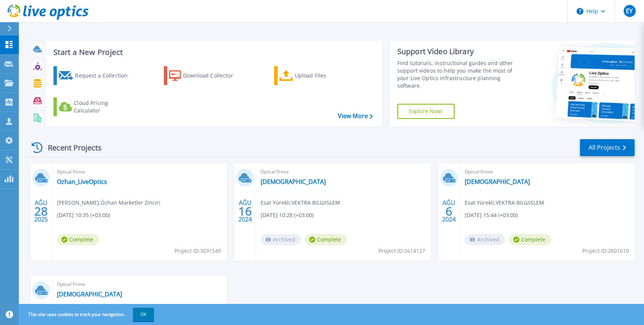 The width and height of the screenshot is (644, 325). What do you see at coordinates (459, 75) in the screenshot?
I see `div: Find tutorials, instructional guides and other support videos to help you make the most of your L...` at bounding box center [459, 75].